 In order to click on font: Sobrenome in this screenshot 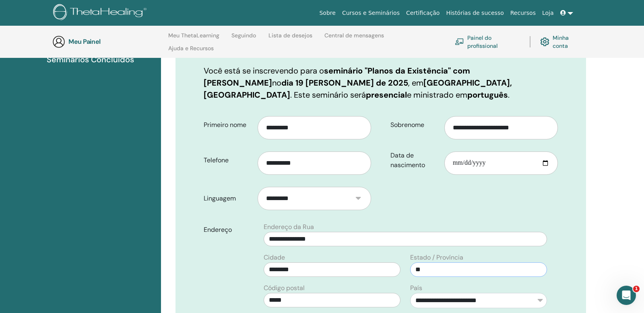, I will do `click(407, 125)`.